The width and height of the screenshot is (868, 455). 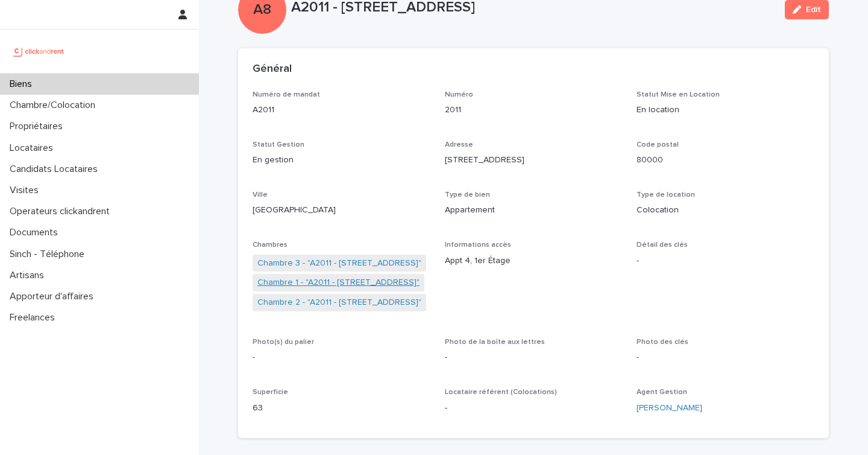 I want to click on p: Visites, so click(x=26, y=190).